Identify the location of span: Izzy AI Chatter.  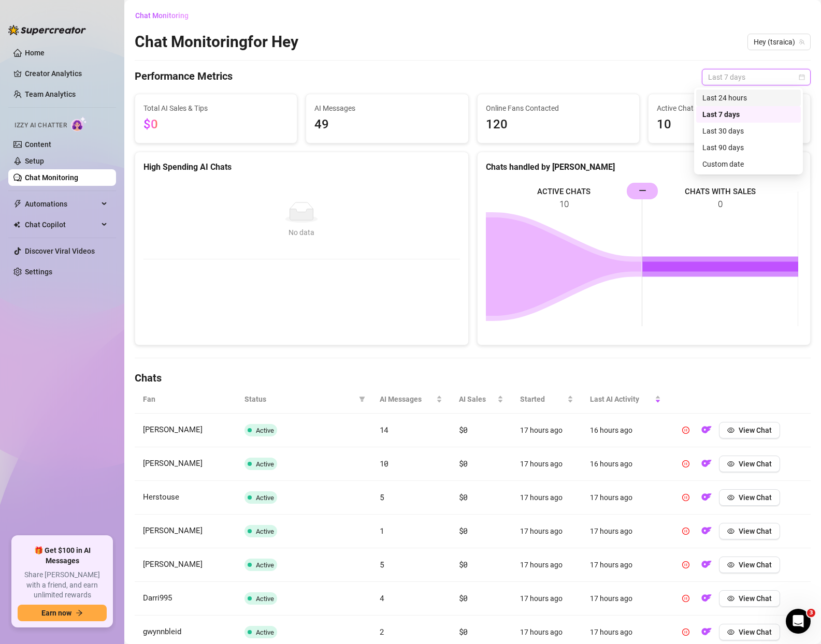
(41, 125).